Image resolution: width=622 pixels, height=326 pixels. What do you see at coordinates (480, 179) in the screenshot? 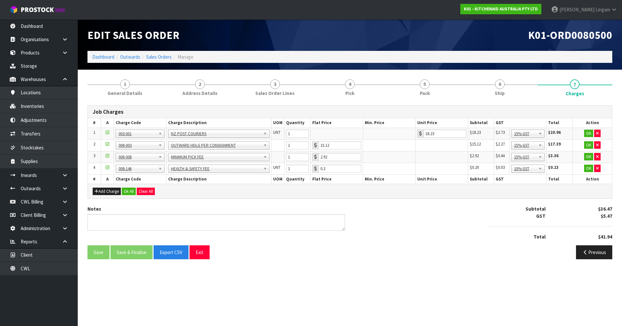
I see `th: Subtotal` at bounding box center [480, 179].